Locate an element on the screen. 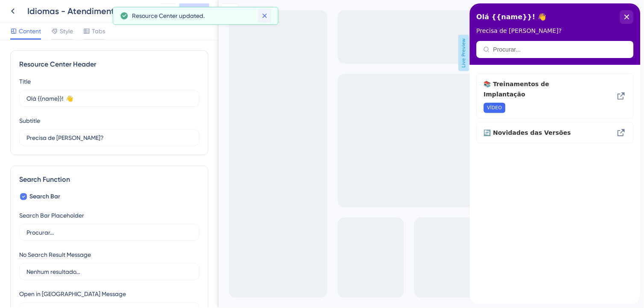 This screenshot has height=308, width=644. div: Subtitle is located at coordinates (29, 121).